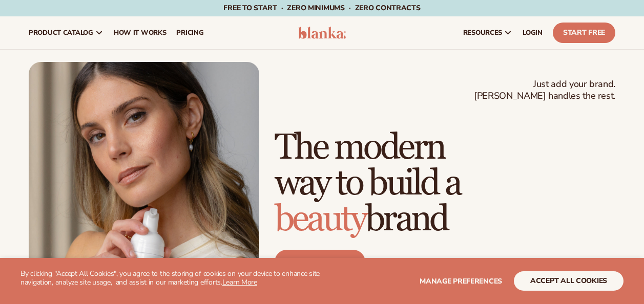  I want to click on a: How It Works, so click(140, 32).